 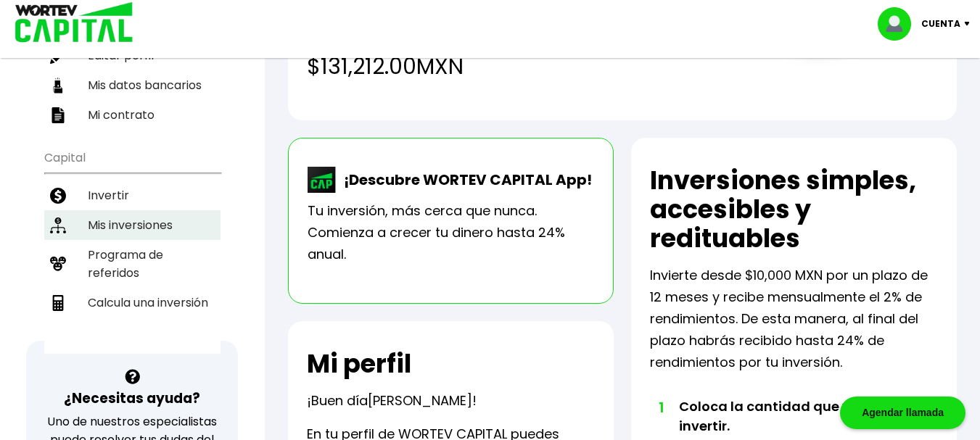 I want to click on img: invertir-icon.b3b967d7.svg, so click(x=58, y=196).